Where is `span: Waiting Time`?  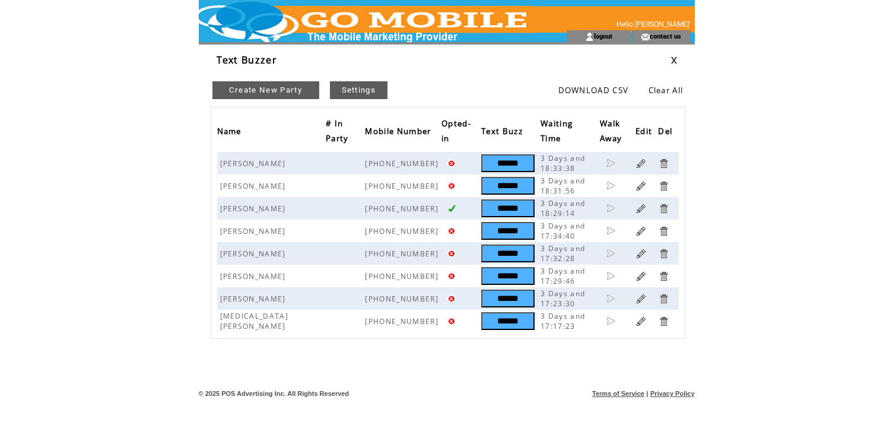
span: Waiting Time is located at coordinates (556, 132).